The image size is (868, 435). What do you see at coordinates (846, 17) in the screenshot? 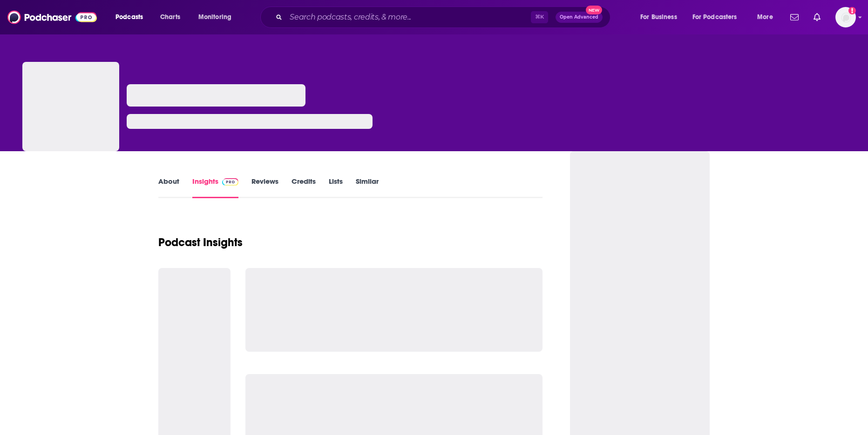
I see `img: User Profile` at bounding box center [846, 17].